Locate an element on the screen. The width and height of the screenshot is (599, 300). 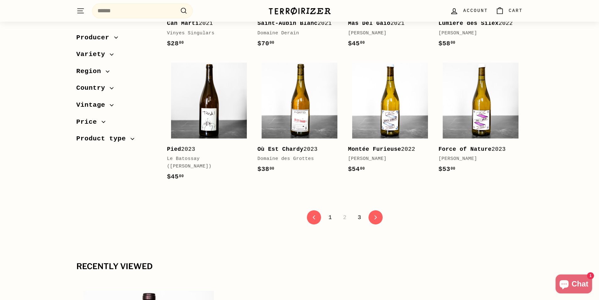
button: Producer is located at coordinates (117, 39).